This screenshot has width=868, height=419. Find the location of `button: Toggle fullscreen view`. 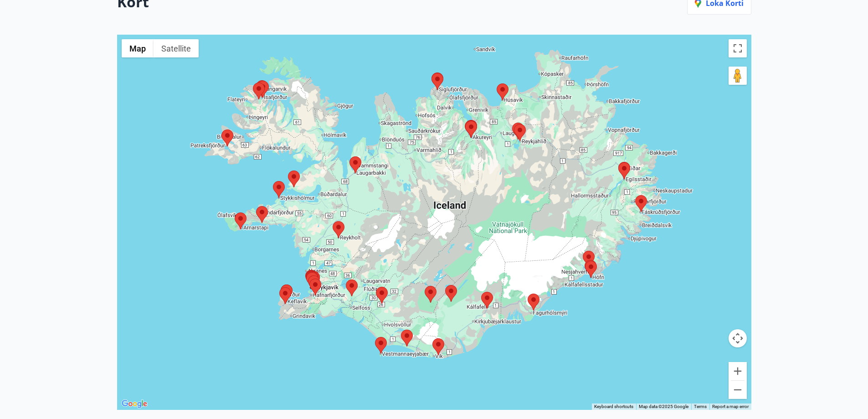

button: Toggle fullscreen view is located at coordinates (738, 48).